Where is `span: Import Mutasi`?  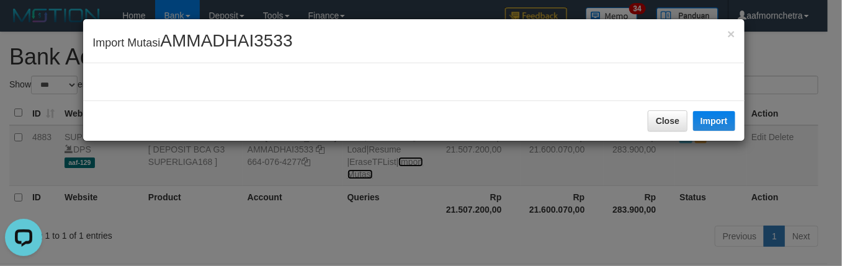 span: Import Mutasi is located at coordinates (192, 43).